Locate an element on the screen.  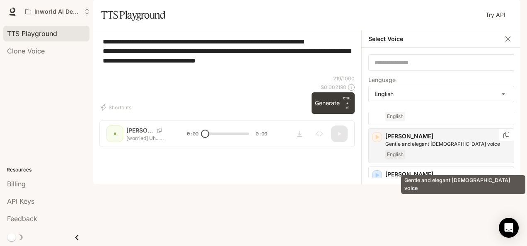
button: GenerateCTRL +⏎ is located at coordinates (333, 103).